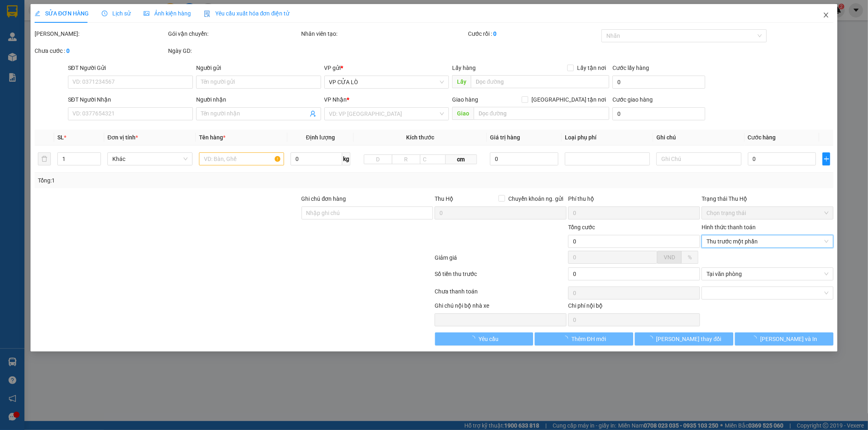  What do you see at coordinates (464, 68) in the screenshot?
I see `span: Lấy hàng` at bounding box center [464, 68].